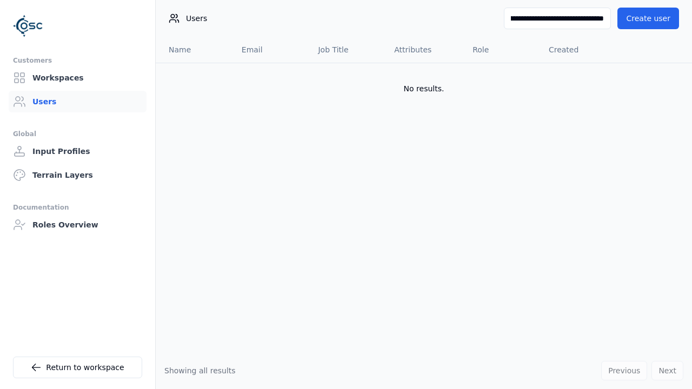 This screenshot has height=389, width=692. I want to click on th: Email, so click(272, 50).